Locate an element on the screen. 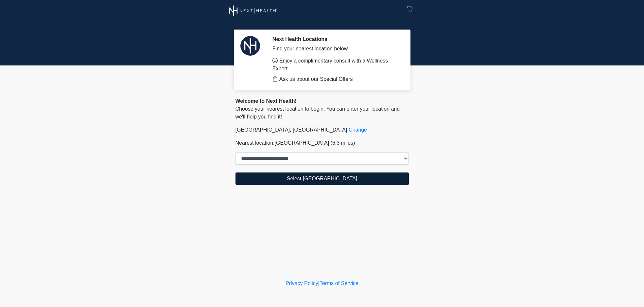 The width and height of the screenshot is (644, 307). div: Welcome to Next Health! is located at coordinates (322, 101).